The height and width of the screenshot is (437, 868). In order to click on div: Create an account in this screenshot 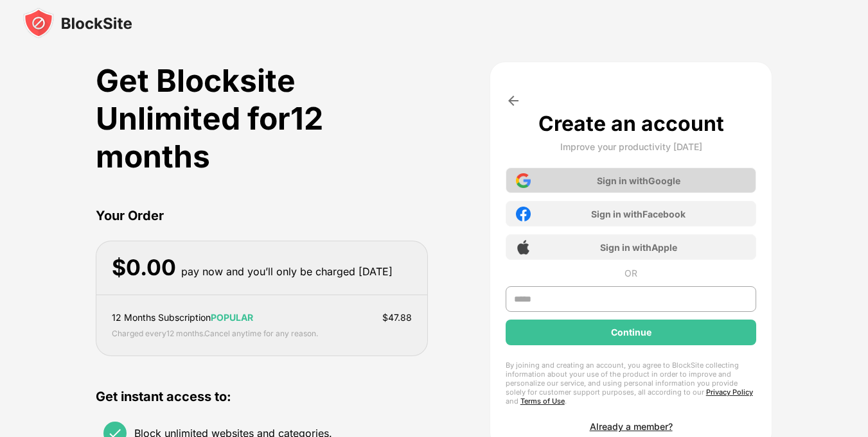, I will do `click(631, 123)`.